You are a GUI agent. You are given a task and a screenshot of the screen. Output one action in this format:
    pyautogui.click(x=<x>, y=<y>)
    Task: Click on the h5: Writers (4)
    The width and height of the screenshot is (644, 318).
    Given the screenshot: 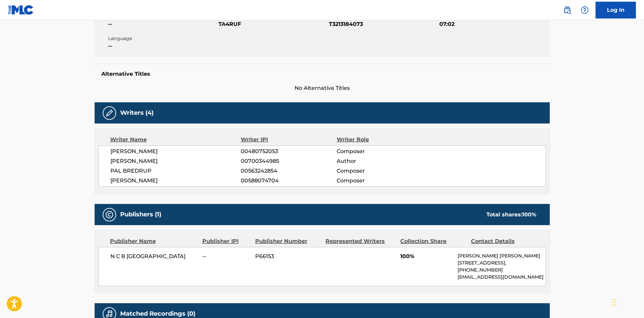 What is the action you would take?
    pyautogui.click(x=136, y=113)
    